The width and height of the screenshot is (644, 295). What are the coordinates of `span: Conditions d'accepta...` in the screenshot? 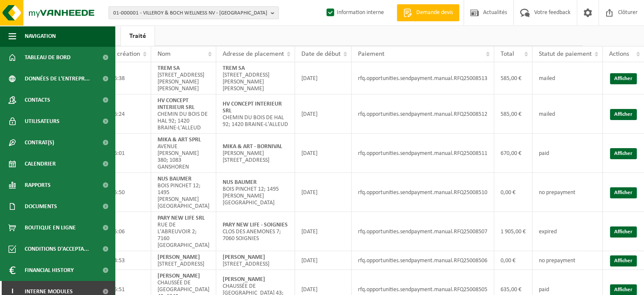 It's located at (57, 249).